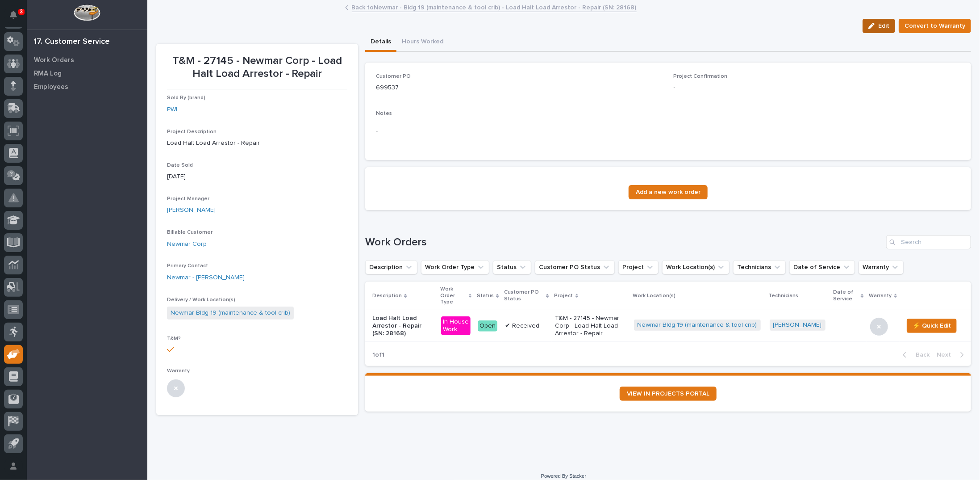 This screenshot has height=480, width=980. What do you see at coordinates (575, 267) in the screenshot?
I see `button: Customer PO Status` at bounding box center [575, 267].